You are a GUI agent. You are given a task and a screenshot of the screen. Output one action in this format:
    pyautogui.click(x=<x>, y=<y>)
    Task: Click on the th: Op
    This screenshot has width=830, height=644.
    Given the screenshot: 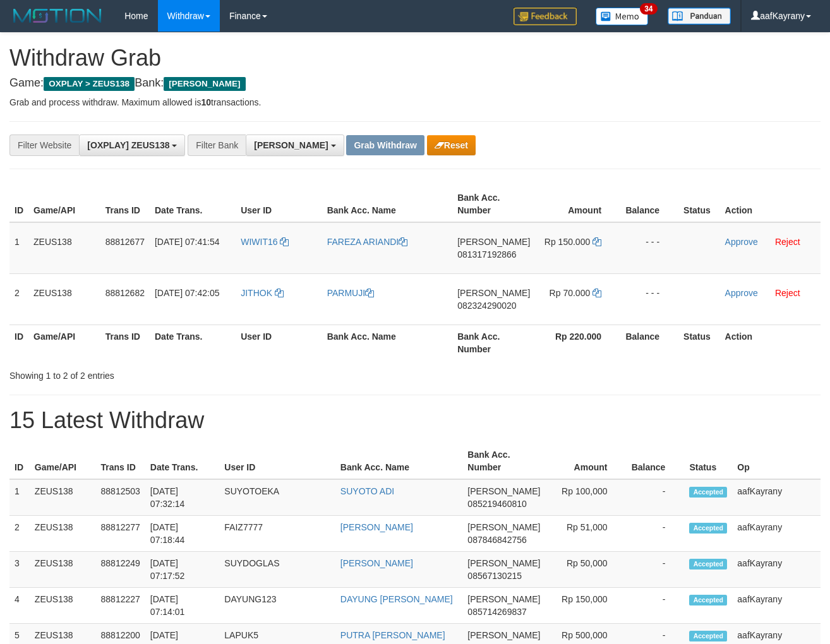 What is the action you would take?
    pyautogui.click(x=776, y=460)
    